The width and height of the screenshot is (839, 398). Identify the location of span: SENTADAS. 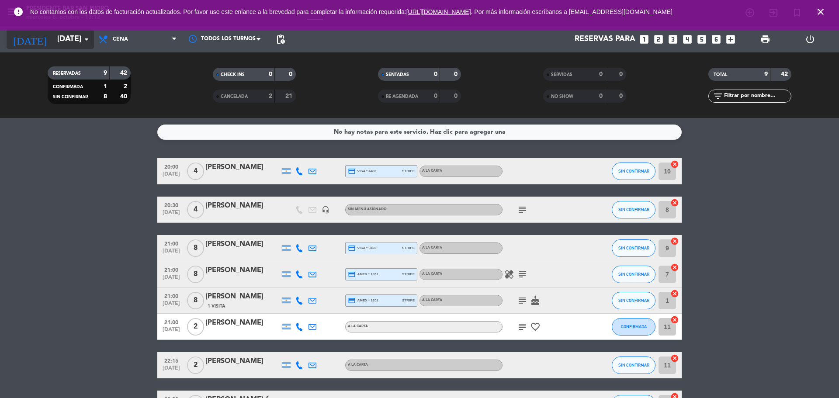
(397, 75).